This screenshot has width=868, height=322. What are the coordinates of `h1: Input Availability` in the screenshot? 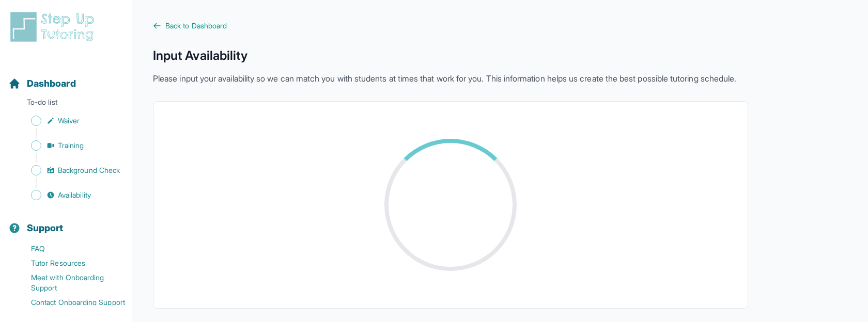 It's located at (450, 56).